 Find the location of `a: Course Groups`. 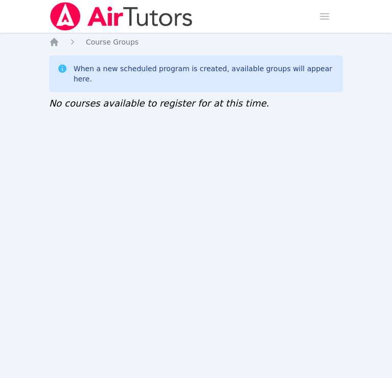

a: Course Groups is located at coordinates (112, 42).